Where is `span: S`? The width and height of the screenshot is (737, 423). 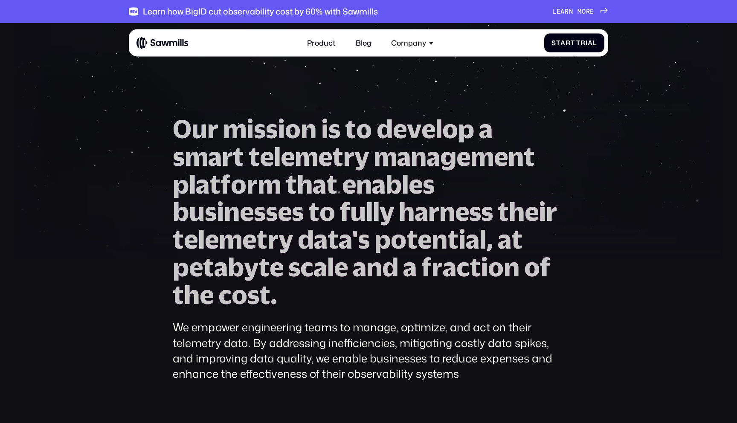
span: S is located at coordinates (554, 43).